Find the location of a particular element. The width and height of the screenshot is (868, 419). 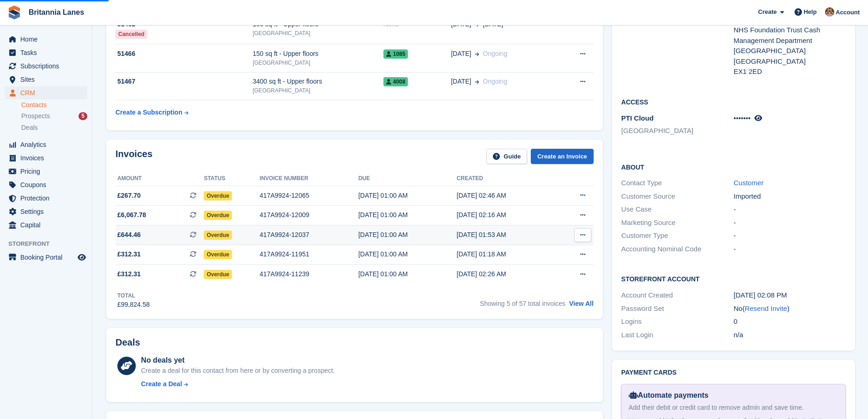

span: Home is located at coordinates (48, 39).